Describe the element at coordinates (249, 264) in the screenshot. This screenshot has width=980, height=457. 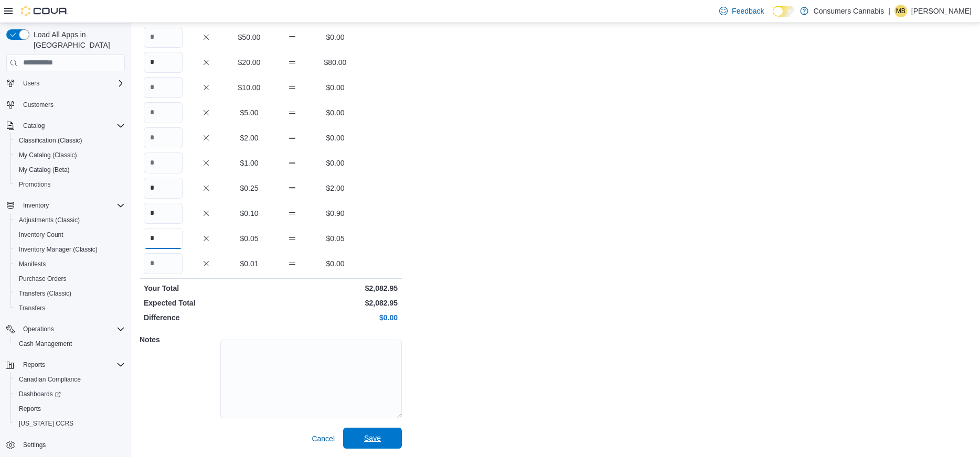
I see `p: $0.01` at that location.